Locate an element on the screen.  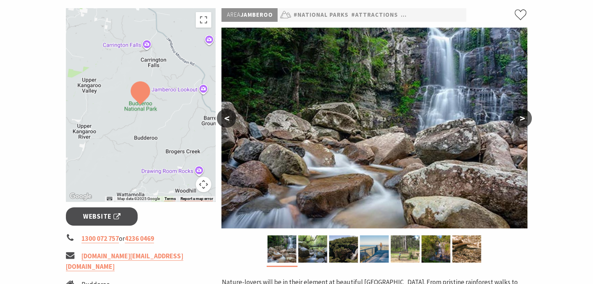
img: A superb lyrebird in Budderoo National Park. Photo credit: David Finnegan © DPIE is located at coordinates (466, 249).